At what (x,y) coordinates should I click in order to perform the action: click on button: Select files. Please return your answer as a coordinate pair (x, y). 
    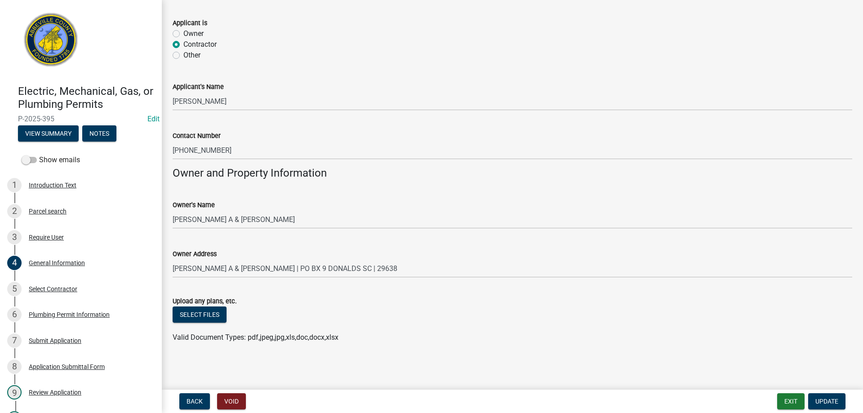
    Looking at the image, I should click on (200, 315).